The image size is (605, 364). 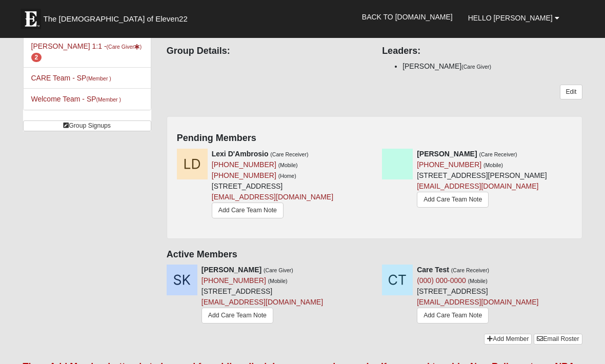 What do you see at coordinates (240, 154) in the screenshot?
I see `strong: Lexi D'Ambrosio` at bounding box center [240, 154].